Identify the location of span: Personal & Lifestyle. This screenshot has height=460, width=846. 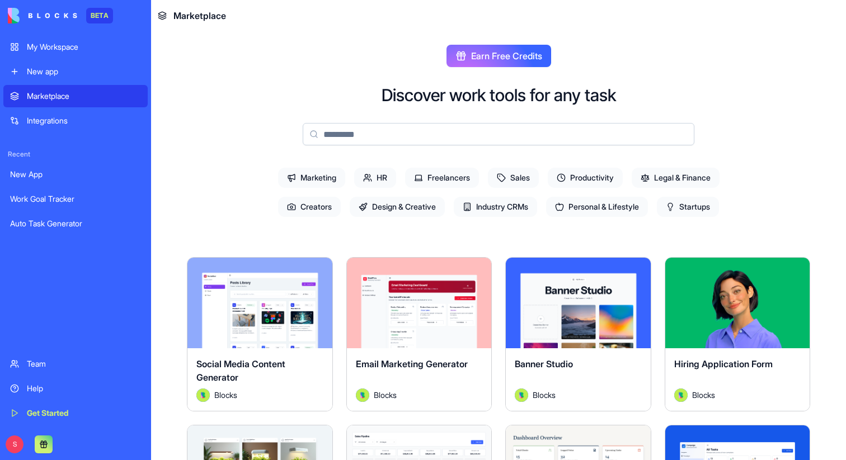
(597, 207).